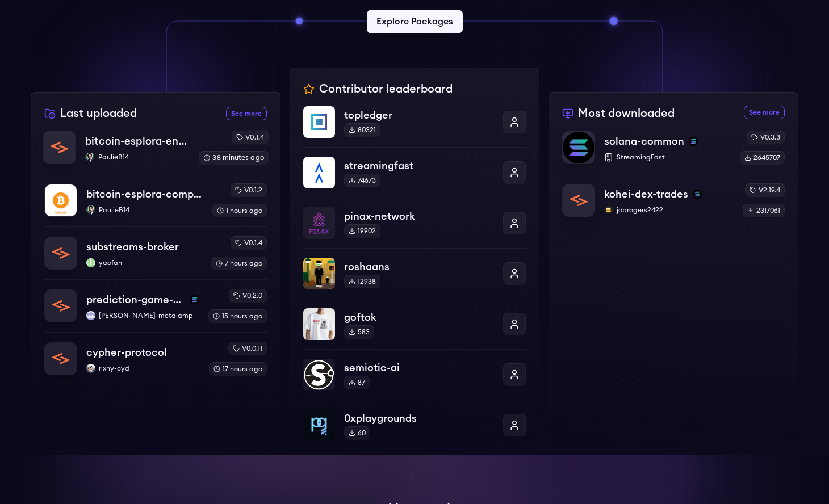 This screenshot has width=829, height=504. Describe the element at coordinates (144, 263) in the screenshot. I see `p: yaofan` at that location.